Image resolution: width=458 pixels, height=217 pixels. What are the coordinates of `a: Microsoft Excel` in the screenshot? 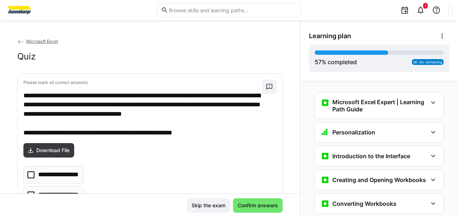 It's located at (37, 41).